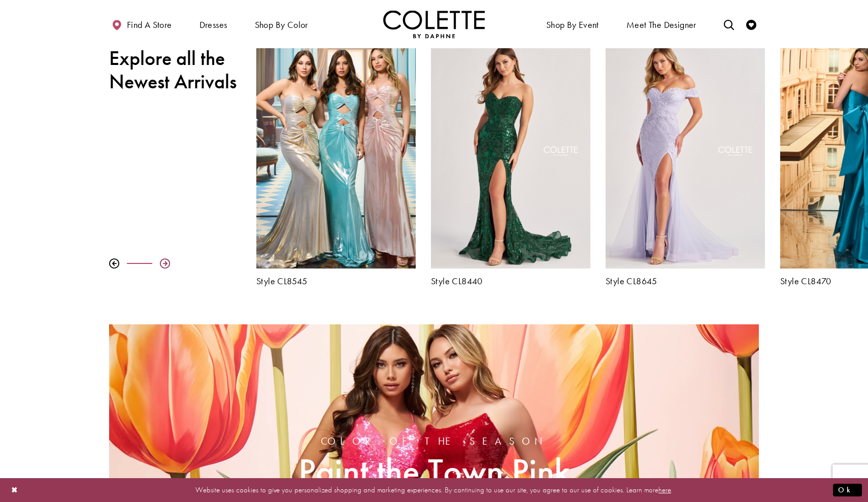 The image size is (868, 502). What do you see at coordinates (434, 24) in the screenshot?
I see `a: Visit Home Page` at bounding box center [434, 24].